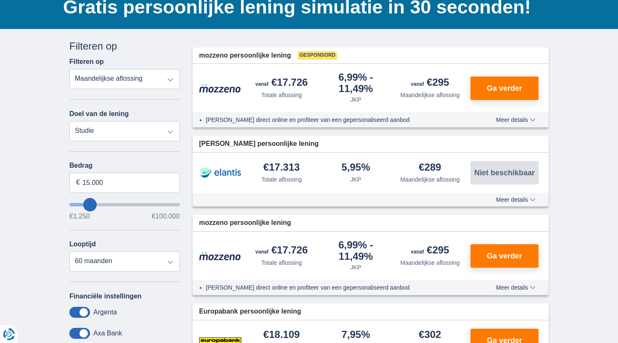 Image resolution: width=618 pixels, height=343 pixels. Describe the element at coordinates (105, 312) in the screenshot. I see `label: Argenta` at that location.